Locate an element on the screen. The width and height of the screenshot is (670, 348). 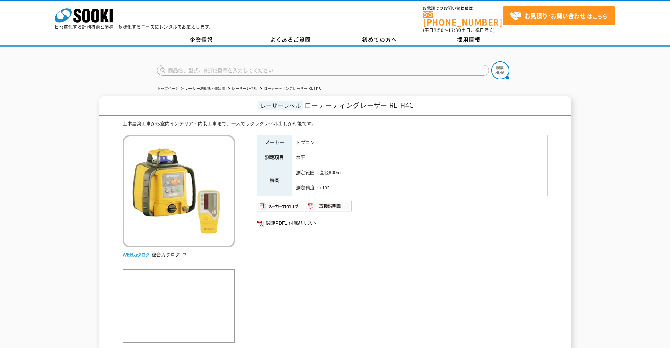
a: お見積り･お問い合わせはこちら is located at coordinates (559, 16).